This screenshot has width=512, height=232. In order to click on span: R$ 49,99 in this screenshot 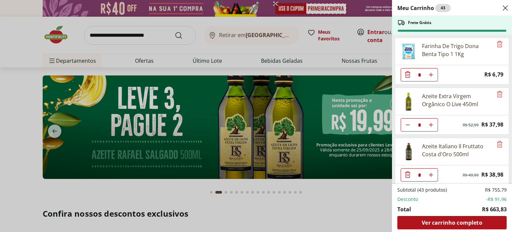, I will do `click(471, 175)`.